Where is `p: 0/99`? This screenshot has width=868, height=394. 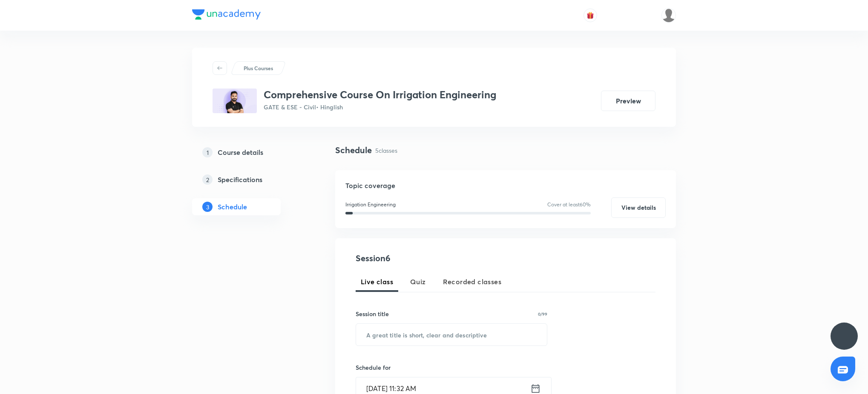 p: 0/99 is located at coordinates (543, 314).